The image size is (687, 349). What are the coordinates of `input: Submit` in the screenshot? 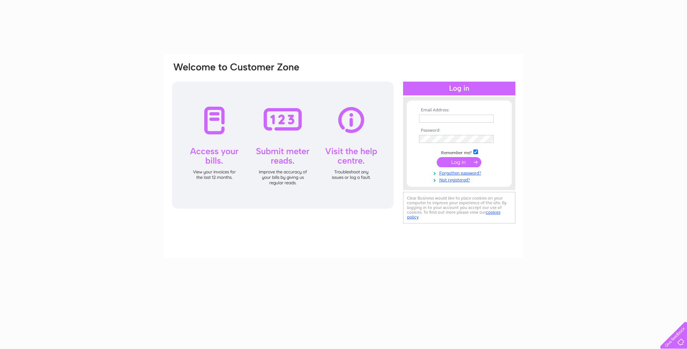 It's located at (459, 162).